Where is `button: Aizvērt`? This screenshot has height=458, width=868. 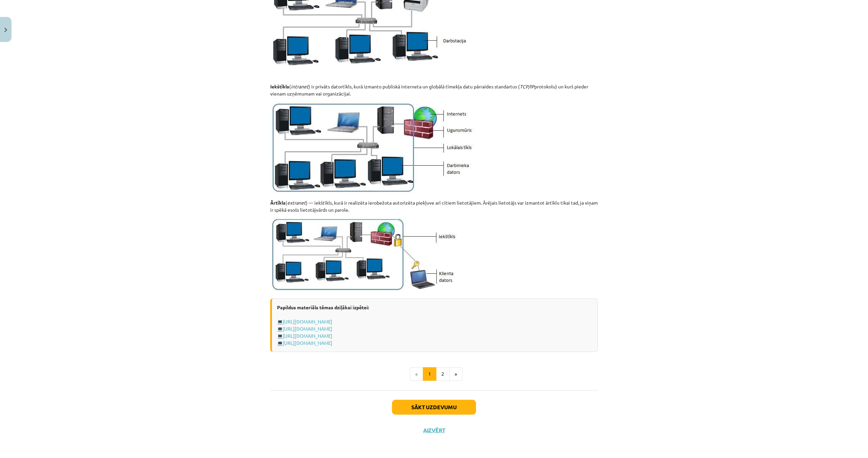
button: Aizvērt is located at coordinates (434, 430).